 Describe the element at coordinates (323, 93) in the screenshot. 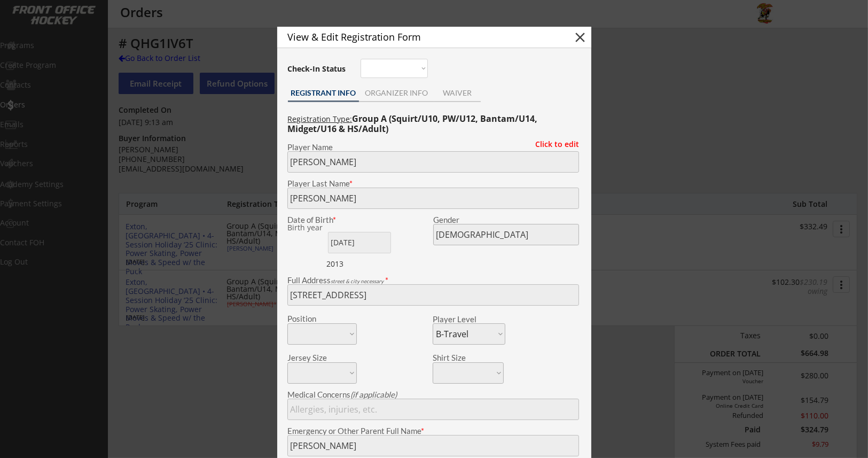

I see `div: REGISTRANT INFO` at that location.